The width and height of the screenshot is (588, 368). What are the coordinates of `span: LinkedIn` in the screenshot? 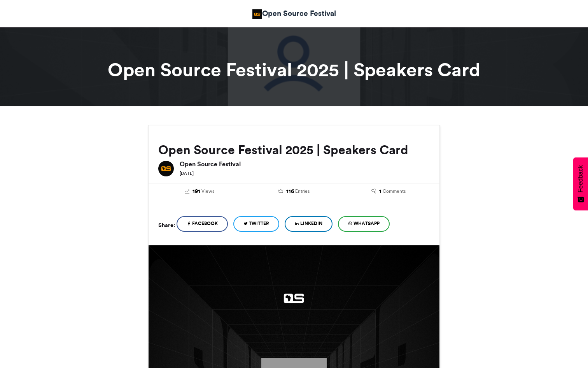 It's located at (311, 224).